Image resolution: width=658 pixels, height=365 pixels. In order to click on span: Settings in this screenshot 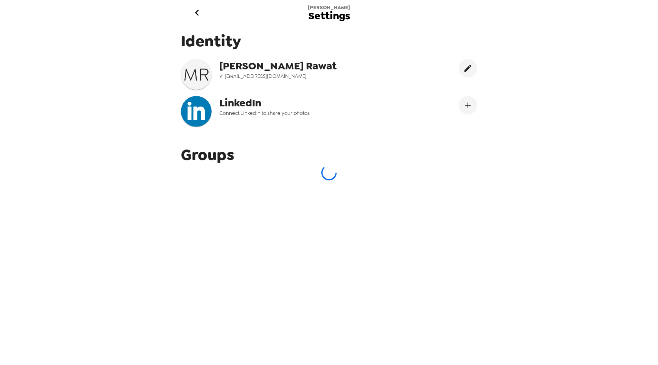, I will do `click(329, 16)`.